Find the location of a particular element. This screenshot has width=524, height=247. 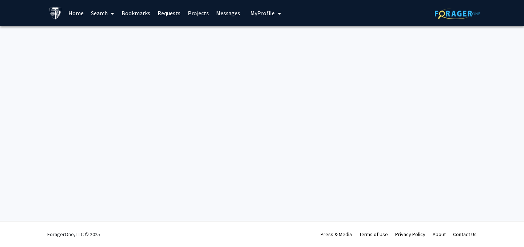

a: Search is located at coordinates (103, 13).